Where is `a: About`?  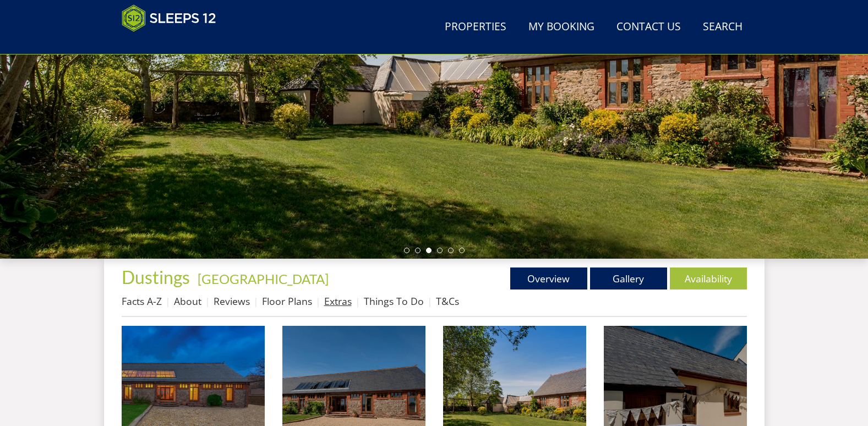
a: About is located at coordinates (188, 301).